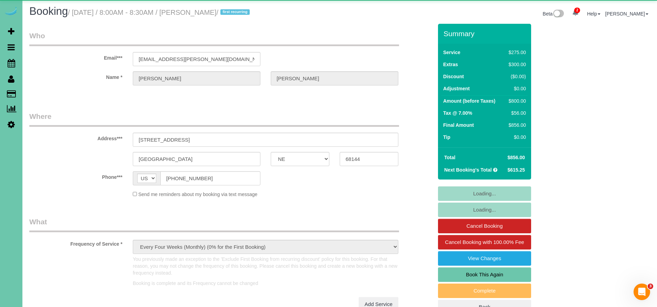  What do you see at coordinates (469, 101) in the screenshot?
I see `label: Amount (before Taxes)` at bounding box center [469, 101].